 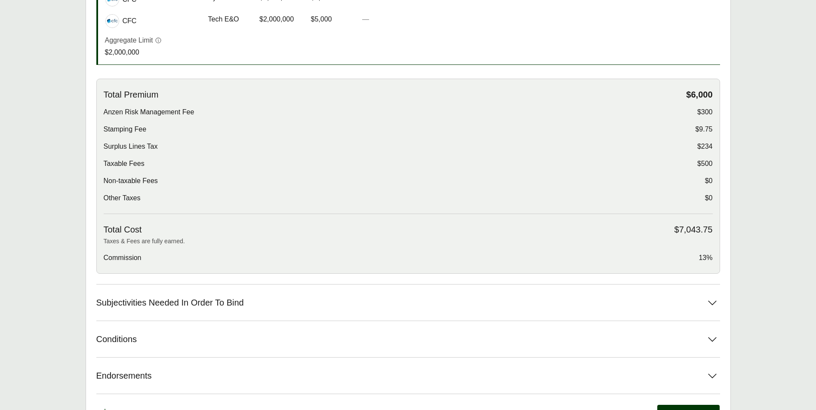 What do you see at coordinates (705, 258) in the screenshot?
I see `span: 13%` at bounding box center [705, 258].